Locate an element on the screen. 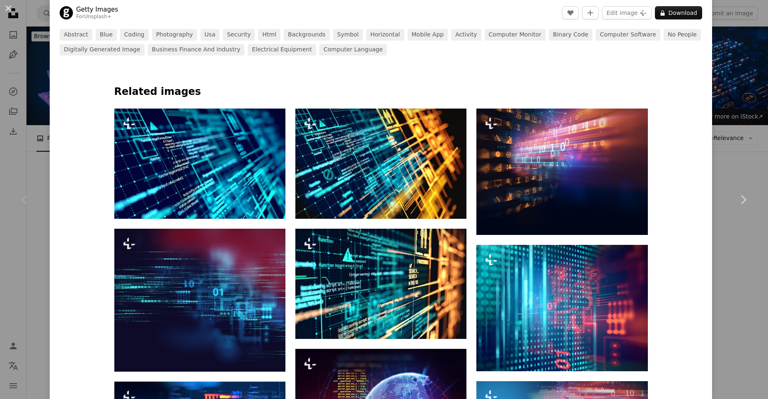 The height and width of the screenshot is (399, 768). div: For is located at coordinates (97, 17).